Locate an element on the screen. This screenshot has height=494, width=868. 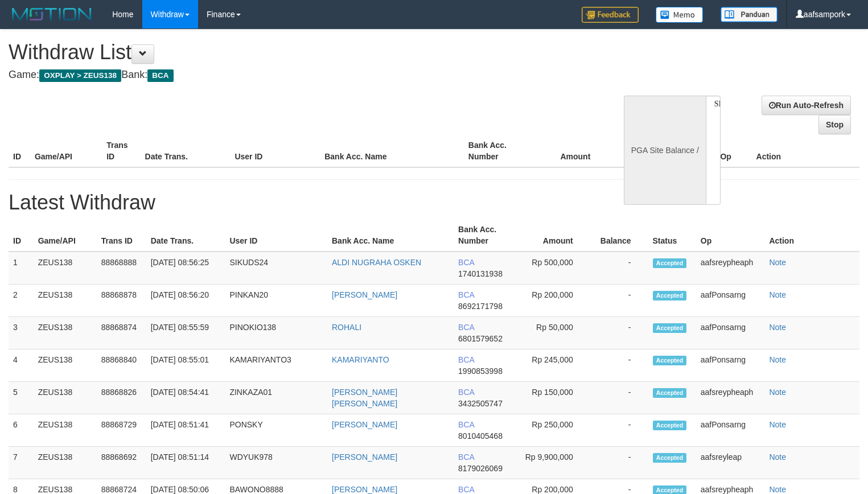
span: OXPLAY > ZEUS138 is located at coordinates (81, 75).